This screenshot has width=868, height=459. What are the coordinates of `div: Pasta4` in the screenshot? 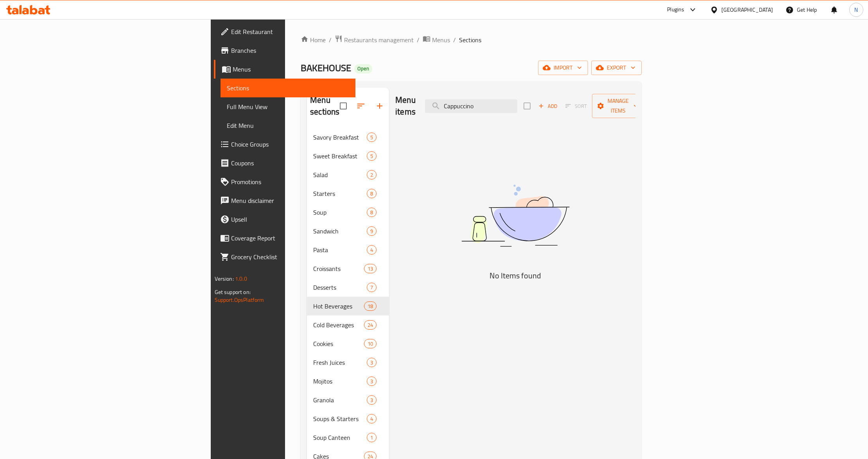 It's located at (348, 250).